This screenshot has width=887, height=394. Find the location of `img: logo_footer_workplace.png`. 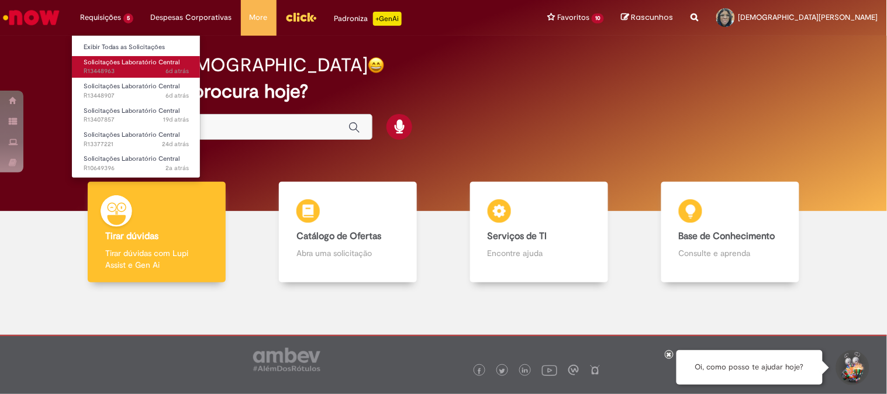

img: logo_footer_workplace.png is located at coordinates (574, 370).